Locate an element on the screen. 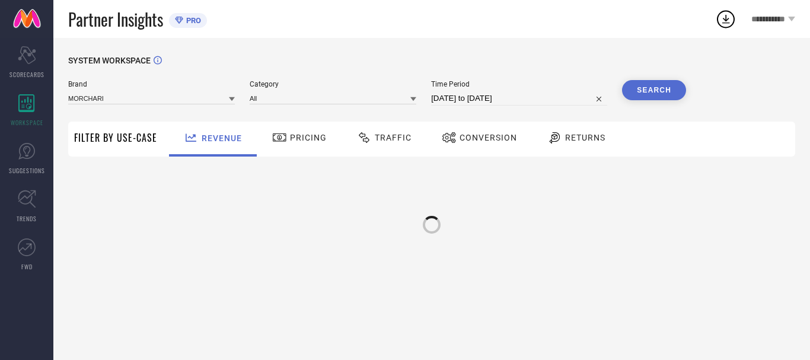 The width and height of the screenshot is (810, 360). span: Returns is located at coordinates (586, 138).